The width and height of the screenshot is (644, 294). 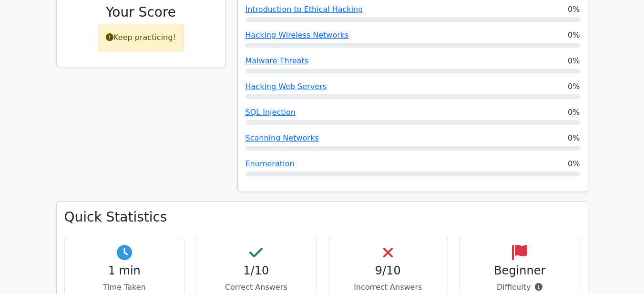 What do you see at coordinates (141, 12) in the screenshot?
I see `h3: Your Score` at bounding box center [141, 12].